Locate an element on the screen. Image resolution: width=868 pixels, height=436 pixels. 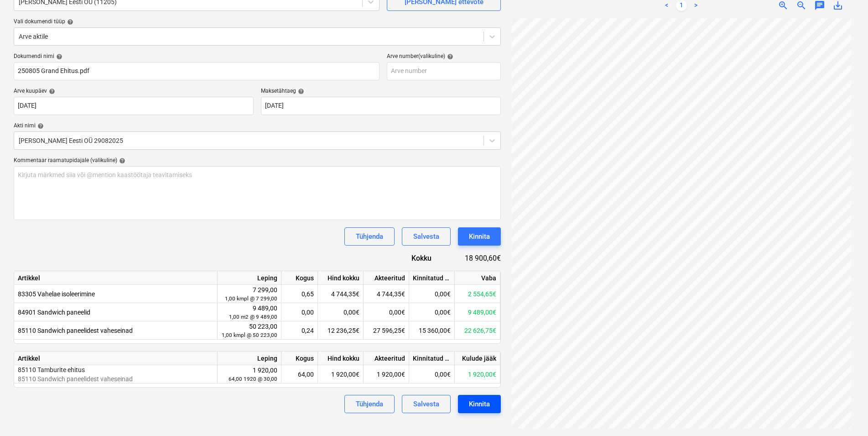
small: 64,00 1920 @ 30,00 is located at coordinates (253, 379).